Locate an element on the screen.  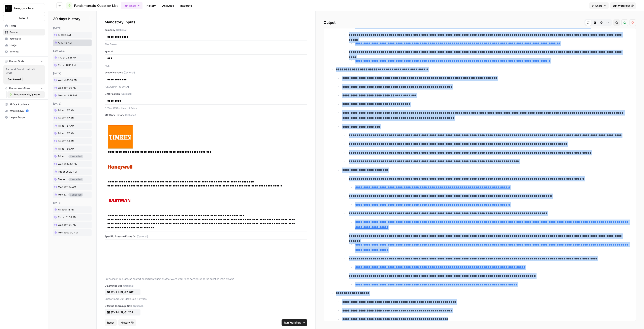
a: History is located at coordinates (151, 6).